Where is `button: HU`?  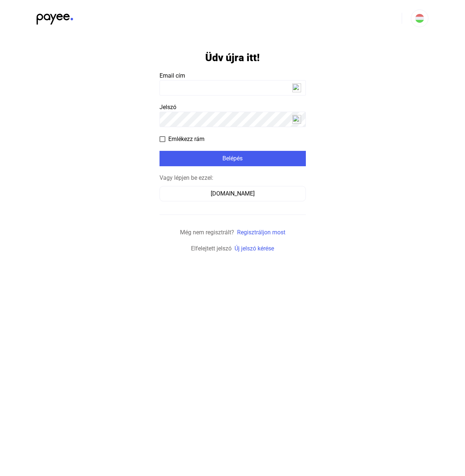 button: HU is located at coordinates (420, 19).